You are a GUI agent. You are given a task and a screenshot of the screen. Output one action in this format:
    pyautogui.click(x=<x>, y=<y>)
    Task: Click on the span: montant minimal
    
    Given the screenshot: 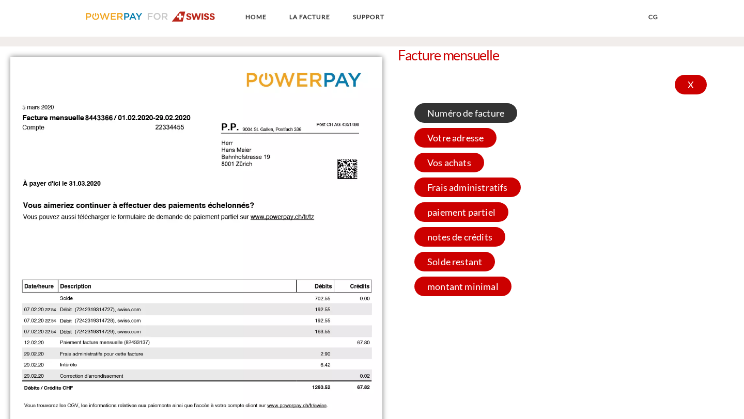 What is the action you would take?
    pyautogui.click(x=463, y=287)
    